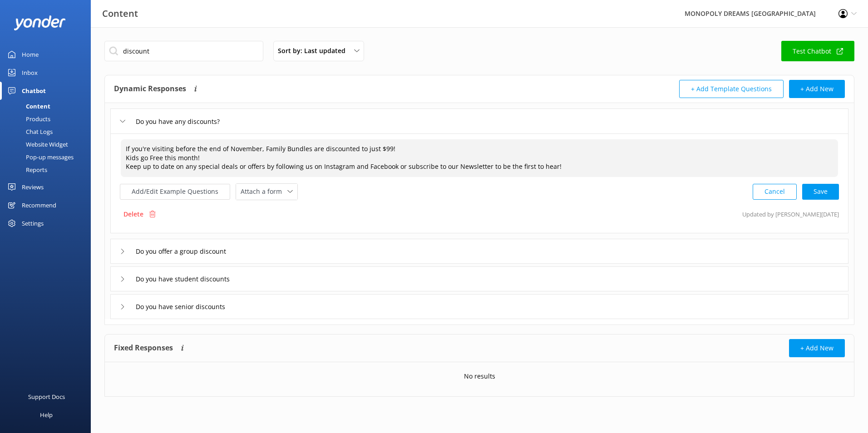 This screenshot has width=868, height=433. Describe the element at coordinates (47, 415) in the screenshot. I see `div: Help` at that location.